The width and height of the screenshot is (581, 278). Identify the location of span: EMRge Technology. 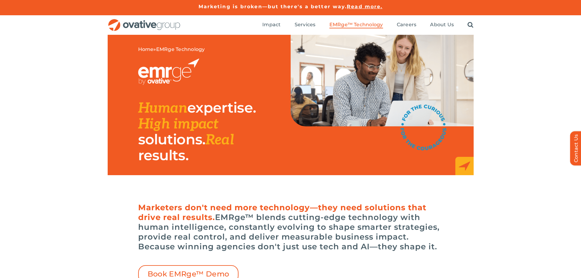
(181, 49).